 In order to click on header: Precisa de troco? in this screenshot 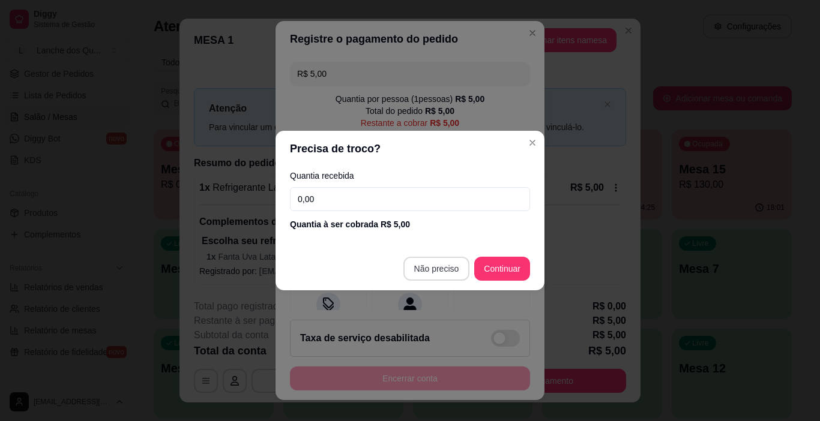, I will do `click(410, 149)`.